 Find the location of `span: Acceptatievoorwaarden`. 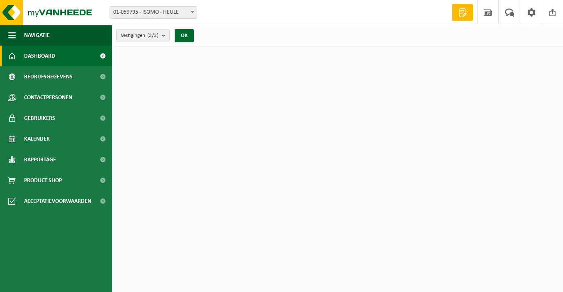

span: Acceptatievoorwaarden is located at coordinates (58, 201).